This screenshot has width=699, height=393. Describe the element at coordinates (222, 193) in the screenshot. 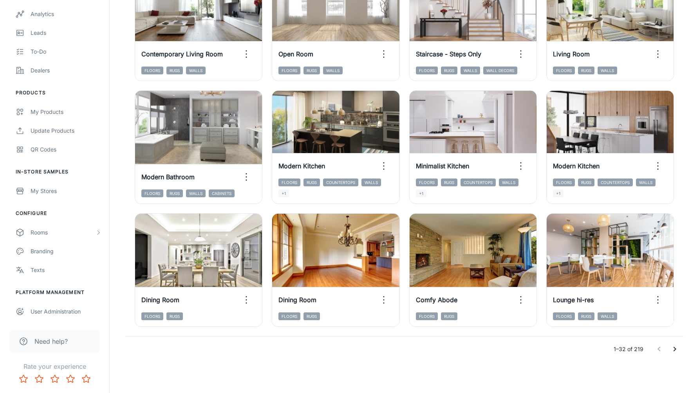

I see `span: Cabinets` at that location.